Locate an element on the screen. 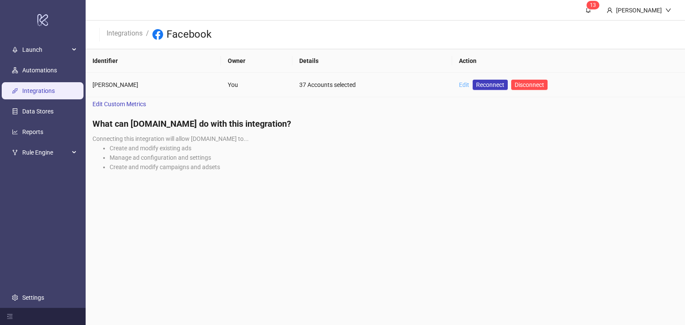 This screenshot has height=325, width=685. div: You is located at coordinates (256, 85).